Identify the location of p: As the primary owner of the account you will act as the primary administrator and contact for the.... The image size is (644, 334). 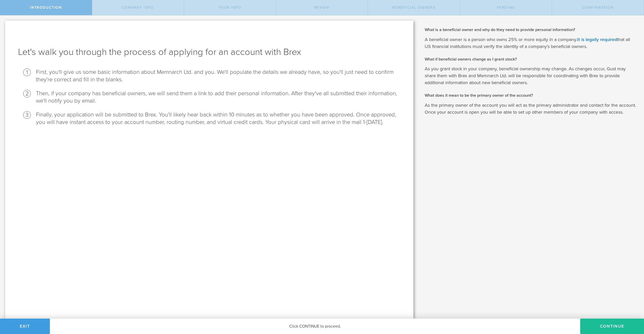
(530, 109).